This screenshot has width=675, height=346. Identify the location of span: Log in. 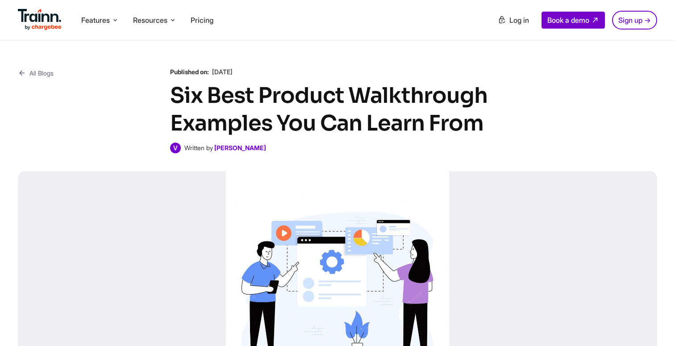
(519, 20).